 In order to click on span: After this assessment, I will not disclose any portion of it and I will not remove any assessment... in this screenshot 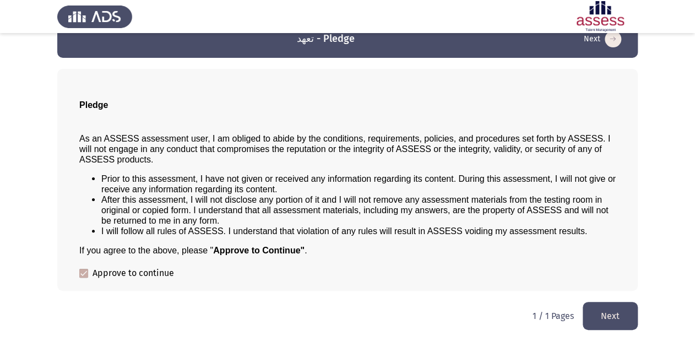, I will do `click(355, 210)`.